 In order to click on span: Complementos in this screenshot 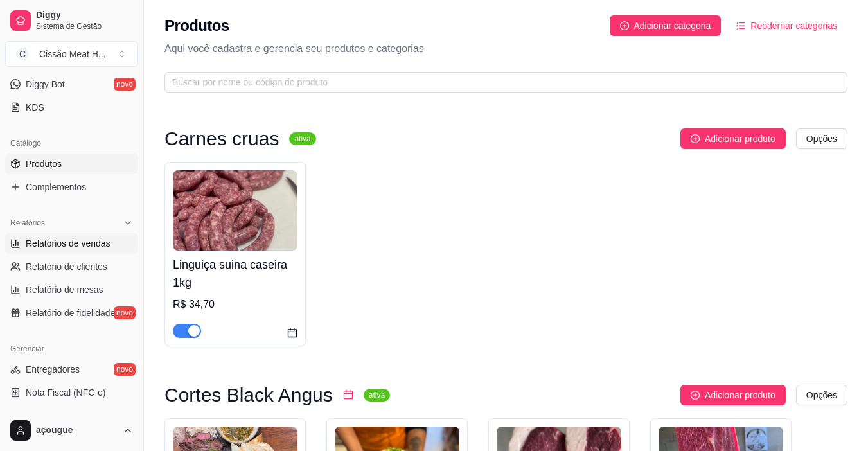, I will do `click(56, 187)`.